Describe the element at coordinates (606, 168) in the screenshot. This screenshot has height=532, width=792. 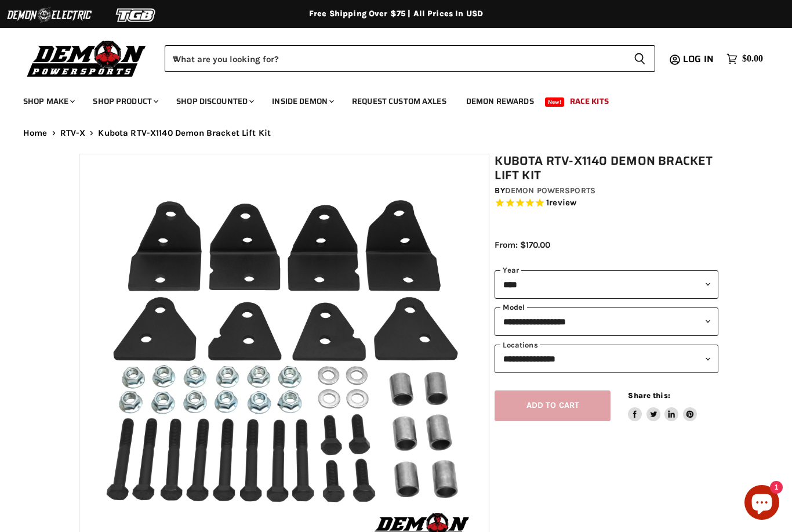
I see `h1: Kubota RTV-X1140 Demon Bracket Lift Kit` at that location.